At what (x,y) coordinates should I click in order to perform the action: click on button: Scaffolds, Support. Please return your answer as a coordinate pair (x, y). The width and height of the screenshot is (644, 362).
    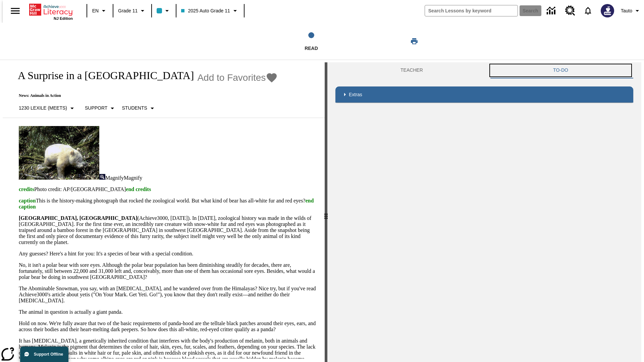
    Looking at the image, I should click on (101, 108).